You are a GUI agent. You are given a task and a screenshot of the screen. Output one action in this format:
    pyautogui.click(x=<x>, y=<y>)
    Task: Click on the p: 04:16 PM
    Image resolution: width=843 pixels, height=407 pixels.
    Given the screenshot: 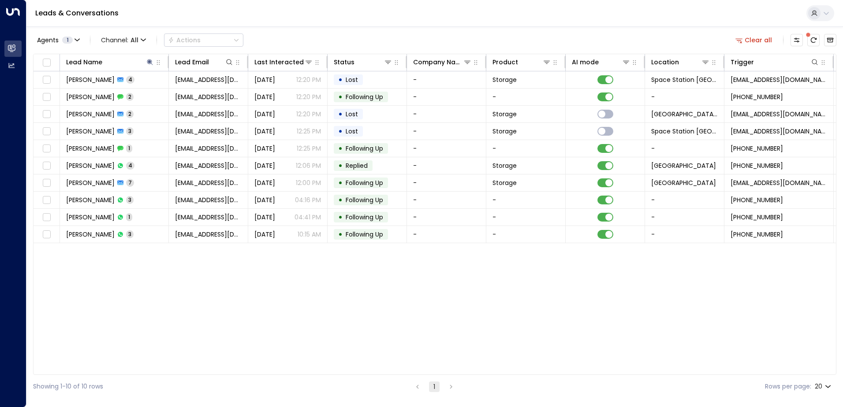 What is the action you would take?
    pyautogui.click(x=308, y=200)
    